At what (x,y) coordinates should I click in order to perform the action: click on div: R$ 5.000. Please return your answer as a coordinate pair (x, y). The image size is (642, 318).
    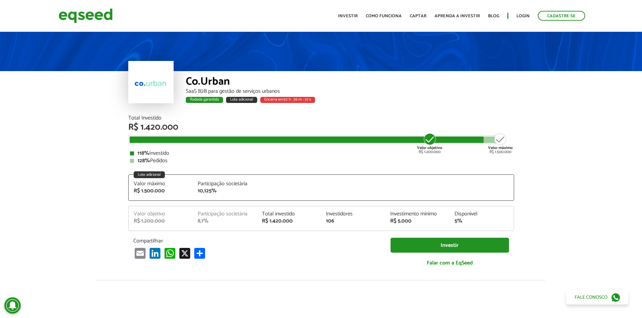
    Looking at the image, I should click on (418, 221).